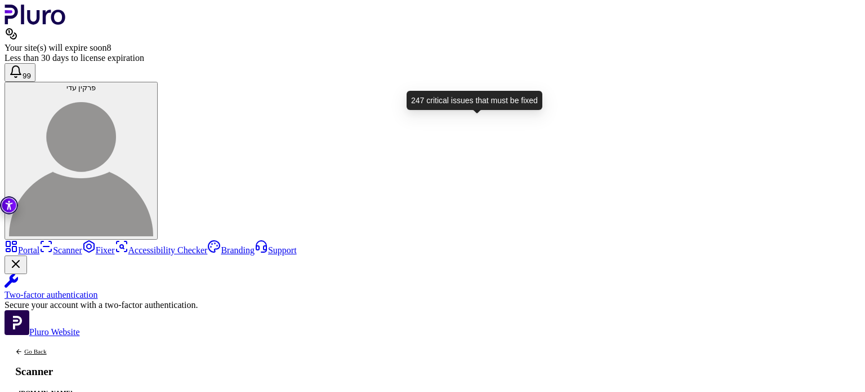  Describe the element at coordinates (433, 288) in the screenshot. I see `aside: Sidebar menu` at that location.